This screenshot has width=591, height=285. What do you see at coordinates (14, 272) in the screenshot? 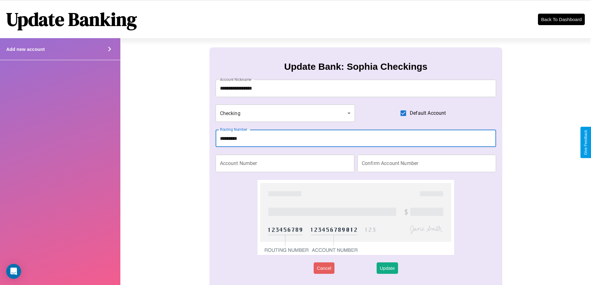
I see `div: Open Intercom Messenger` at bounding box center [14, 272].